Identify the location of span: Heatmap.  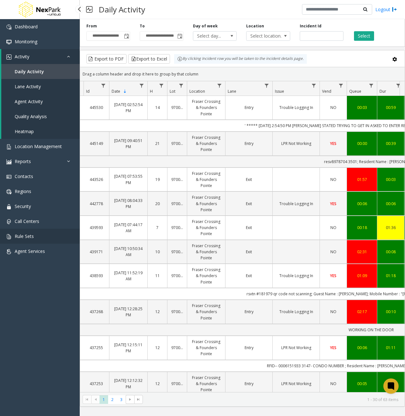
(24, 131).